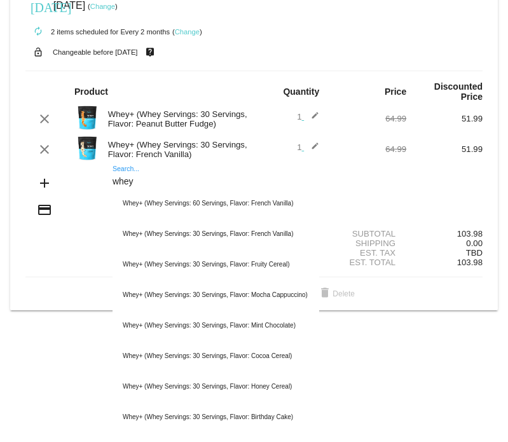 The width and height of the screenshot is (508, 442). I want to click on img: Image-1-Carousel-Whey-2lb-Vanilla-no-badge-Transp.png, so click(87, 148).